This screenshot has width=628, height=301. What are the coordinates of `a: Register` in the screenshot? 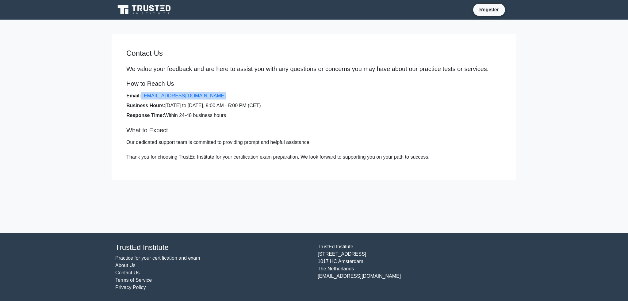 It's located at (489, 10).